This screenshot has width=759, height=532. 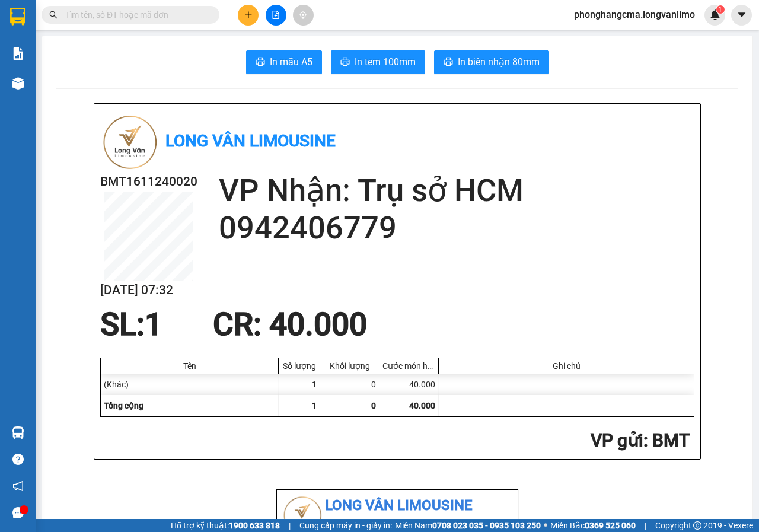 What do you see at coordinates (346, 525) in the screenshot?
I see `span: Cung cấp máy in - giấy in:` at bounding box center [346, 525].